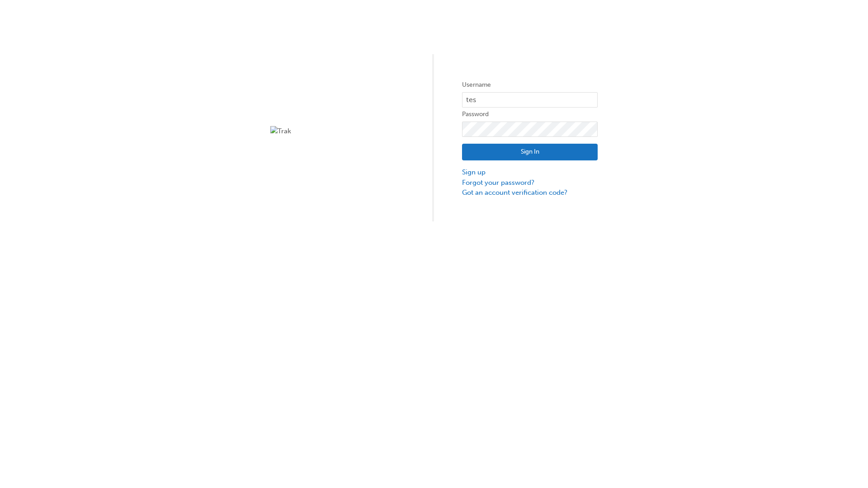 This screenshot has height=488, width=868. I want to click on button: Sign In, so click(530, 153).